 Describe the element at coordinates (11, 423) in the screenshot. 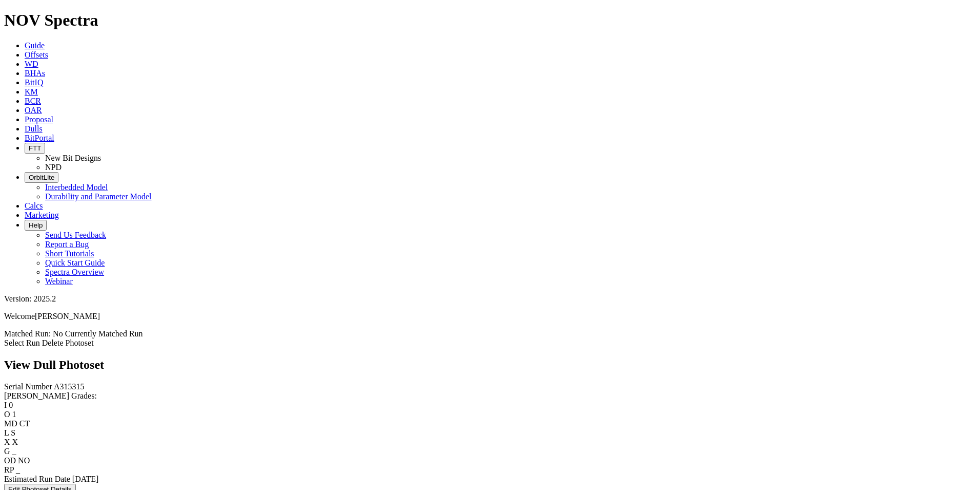

I see `label: MD` at that location.